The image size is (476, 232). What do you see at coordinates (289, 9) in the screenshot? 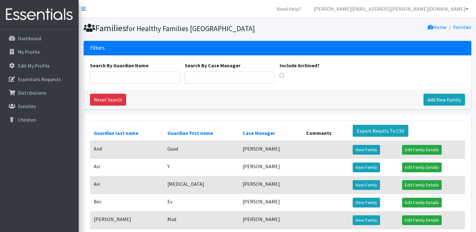
I see `a: Need Help?` at bounding box center [289, 9].